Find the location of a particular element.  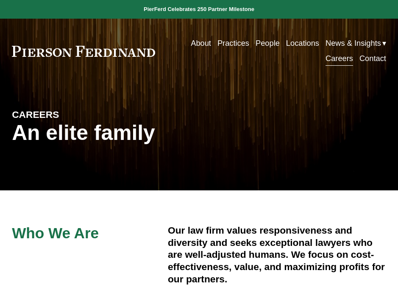

a: folder dropdown is located at coordinates (356, 43).